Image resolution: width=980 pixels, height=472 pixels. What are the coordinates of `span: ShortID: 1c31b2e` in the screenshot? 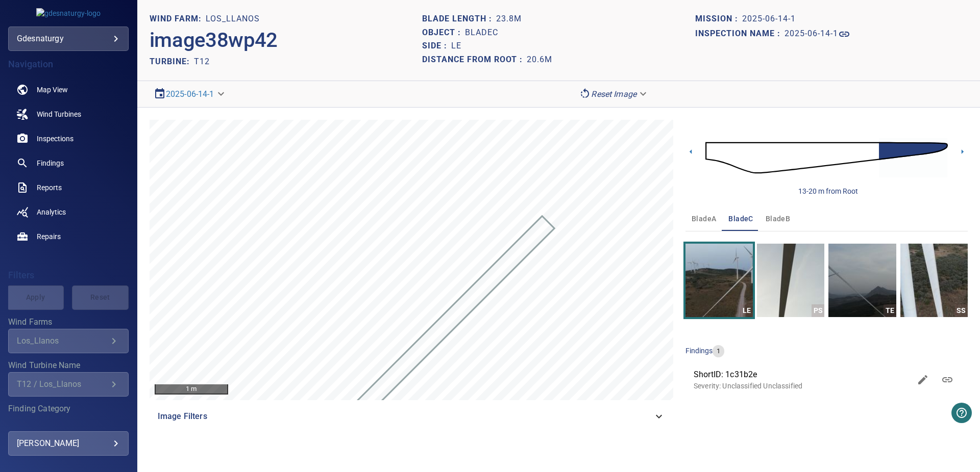 It's located at (801, 375).